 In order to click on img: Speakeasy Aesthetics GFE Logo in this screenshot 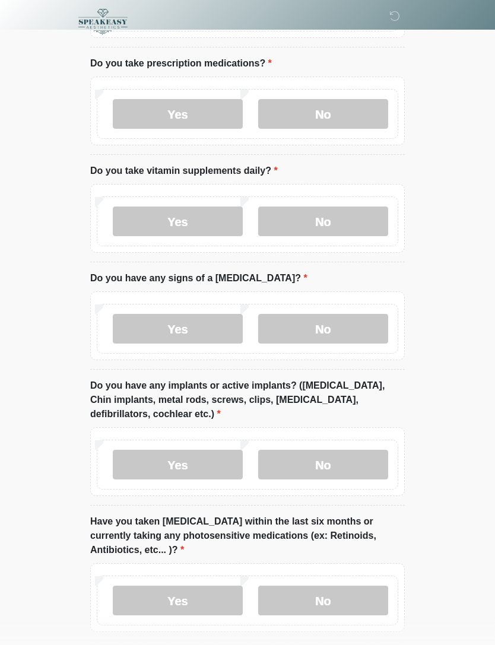, I will do `click(103, 22)`.